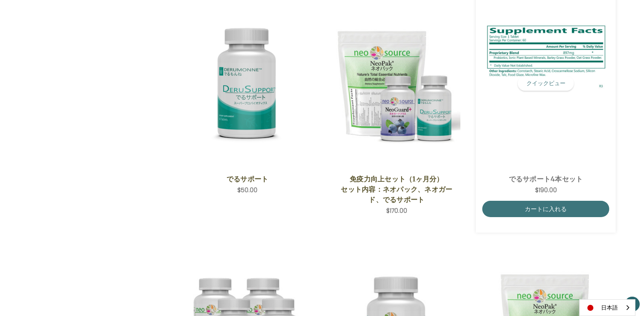 The height and width of the screenshot is (316, 644). What do you see at coordinates (247, 84) in the screenshot?
I see `img: でるサポート` at bounding box center [247, 84].